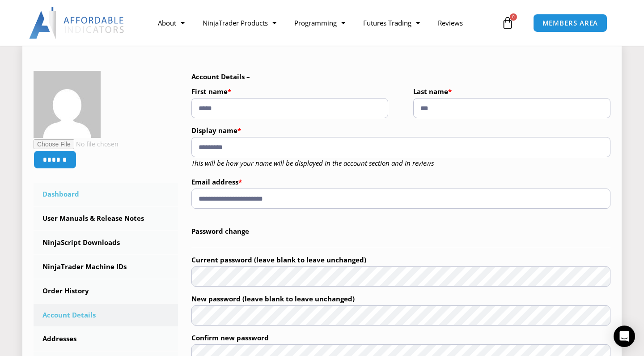  I want to click on a: NinjaScript Downloads, so click(106, 243).